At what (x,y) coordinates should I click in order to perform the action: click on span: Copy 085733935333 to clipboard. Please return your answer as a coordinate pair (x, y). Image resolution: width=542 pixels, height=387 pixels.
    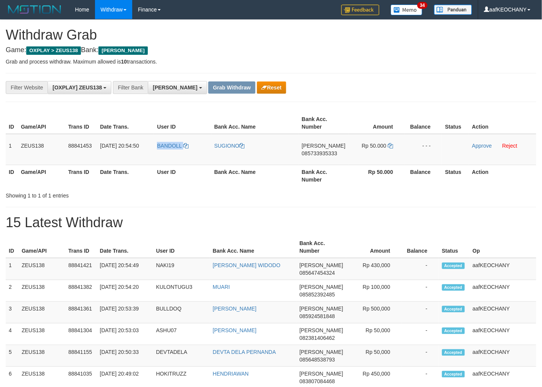
    Looking at the image, I should click on (320, 153).